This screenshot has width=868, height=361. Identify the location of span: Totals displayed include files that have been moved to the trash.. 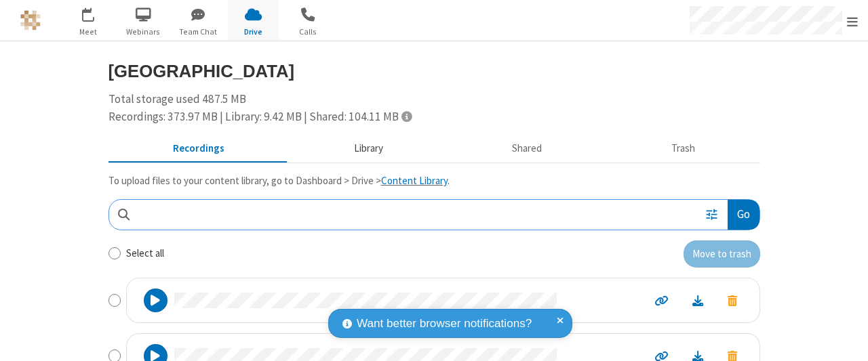
(406, 116).